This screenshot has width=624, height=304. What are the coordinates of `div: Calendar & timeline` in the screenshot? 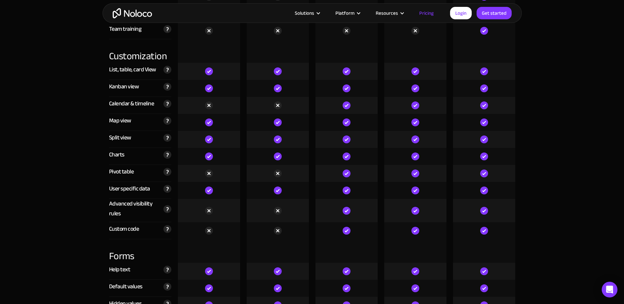 It's located at (132, 104).